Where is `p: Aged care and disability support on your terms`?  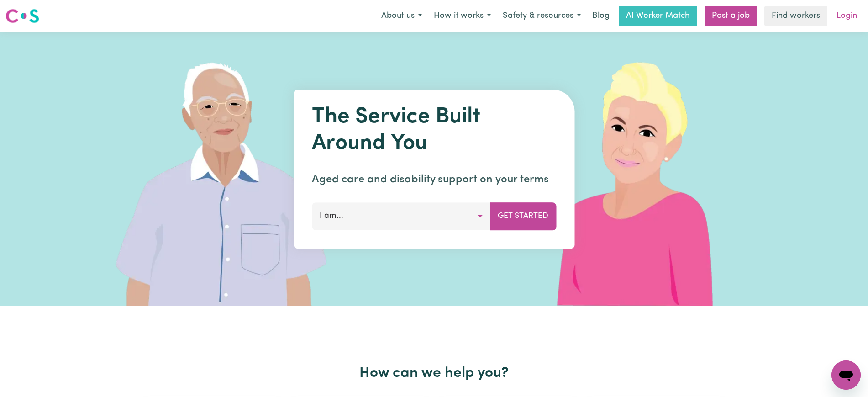 p: Aged care and disability support on your terms is located at coordinates (434, 179).